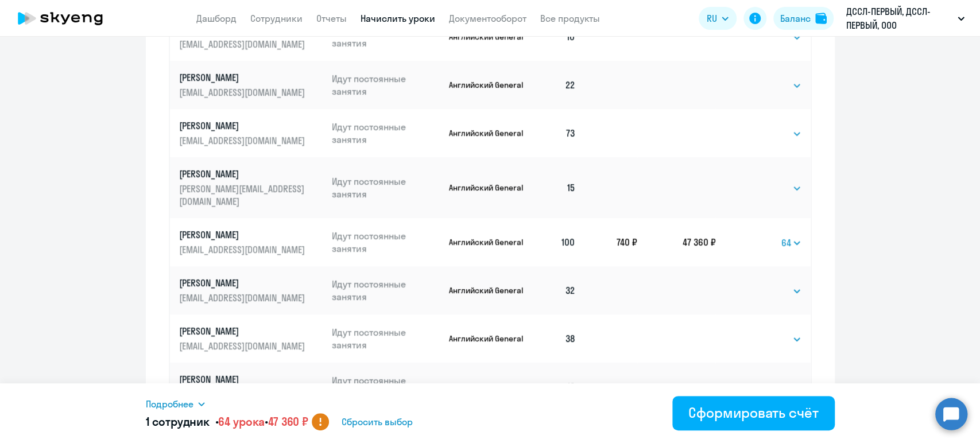 The image size is (980, 443). What do you see at coordinates (611, 242) in the screenshot?
I see `td: 740 ₽` at bounding box center [611, 242].